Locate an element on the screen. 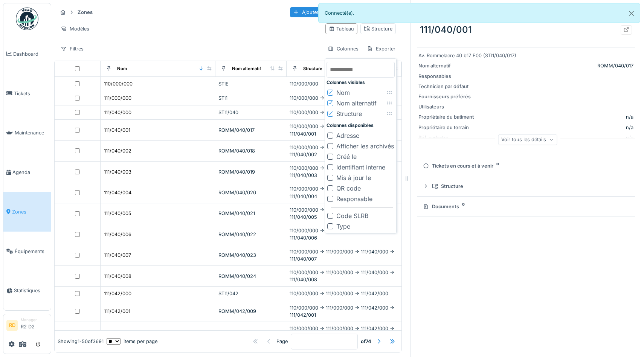 This screenshot has height=357, width=644. div: Colonnes disponibles is located at coordinates (361, 126).